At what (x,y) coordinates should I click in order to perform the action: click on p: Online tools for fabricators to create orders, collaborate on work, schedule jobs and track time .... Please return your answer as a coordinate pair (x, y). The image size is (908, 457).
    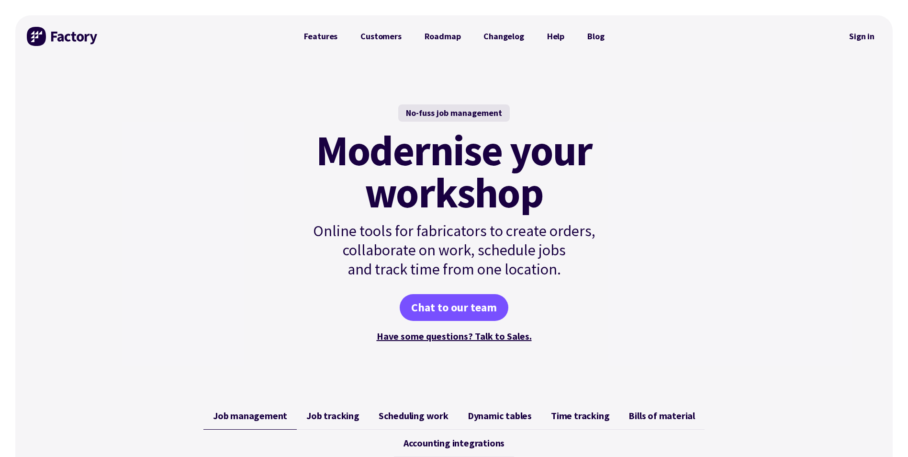
    Looking at the image, I should click on (454, 250).